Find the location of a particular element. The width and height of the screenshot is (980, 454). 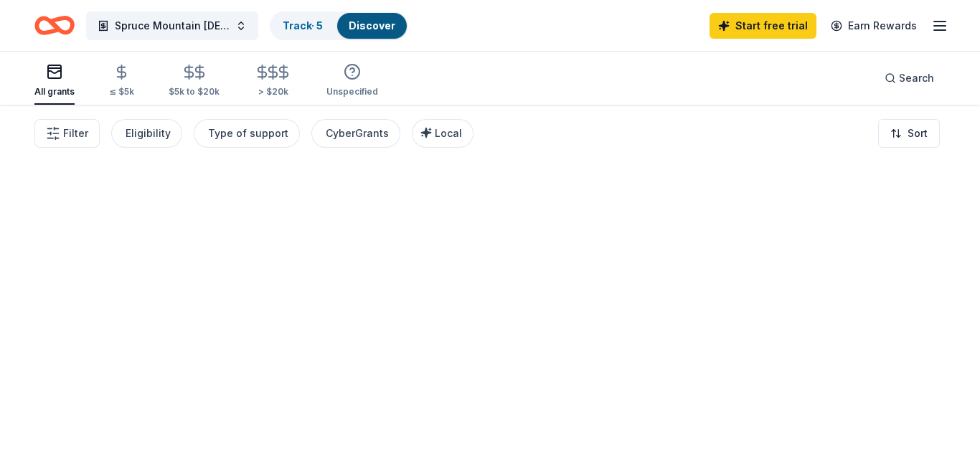

span: Local is located at coordinates (448, 132).